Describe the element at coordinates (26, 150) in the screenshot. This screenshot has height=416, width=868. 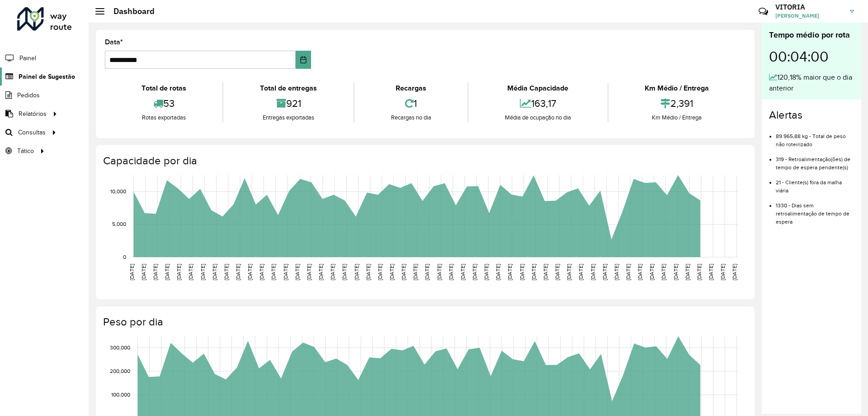
I see `span: Tático` at that location.